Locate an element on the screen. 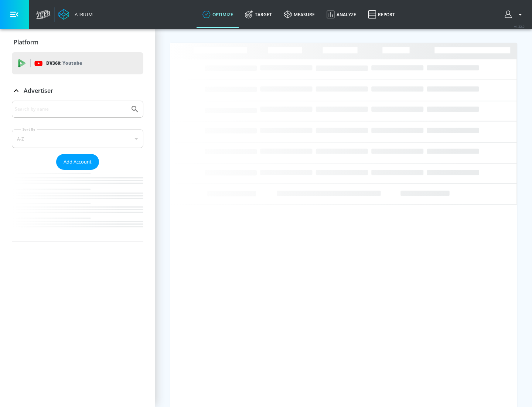  button: Add Account is located at coordinates (78, 161).